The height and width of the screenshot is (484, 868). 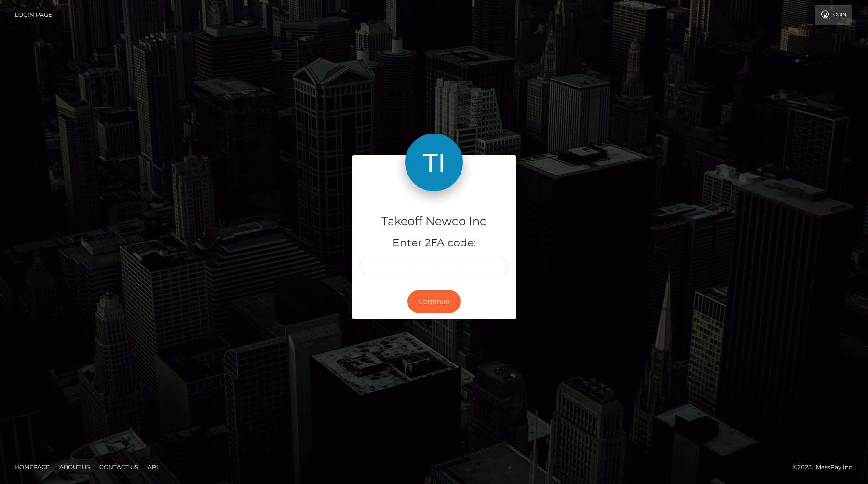 What do you see at coordinates (434, 301) in the screenshot?
I see `button: Continue` at bounding box center [434, 301].